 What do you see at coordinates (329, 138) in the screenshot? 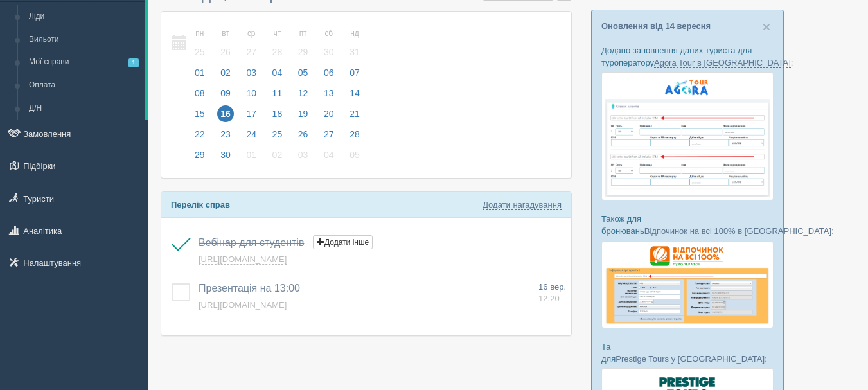
I see `a: 27` at bounding box center [329, 138].